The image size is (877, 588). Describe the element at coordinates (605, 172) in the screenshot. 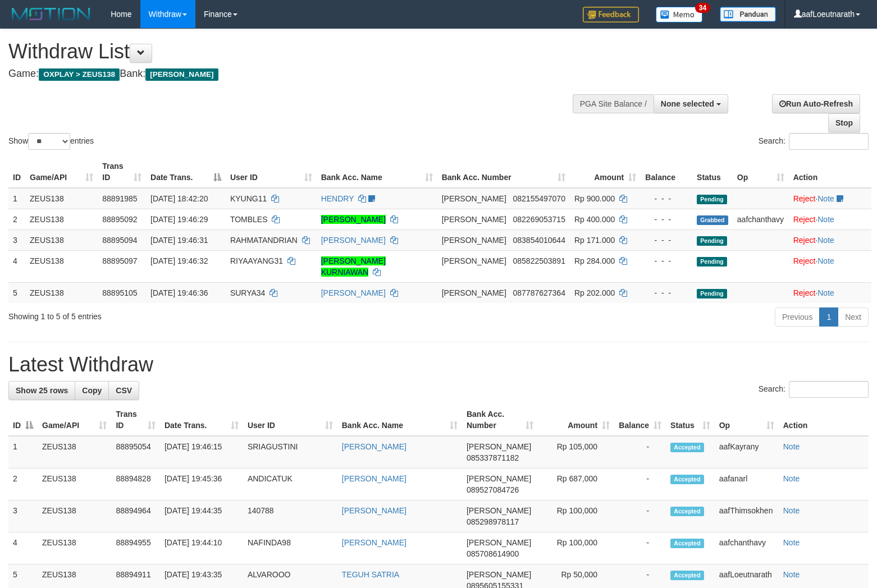

I see `th: Amount: activate to sort column ascending` at that location.